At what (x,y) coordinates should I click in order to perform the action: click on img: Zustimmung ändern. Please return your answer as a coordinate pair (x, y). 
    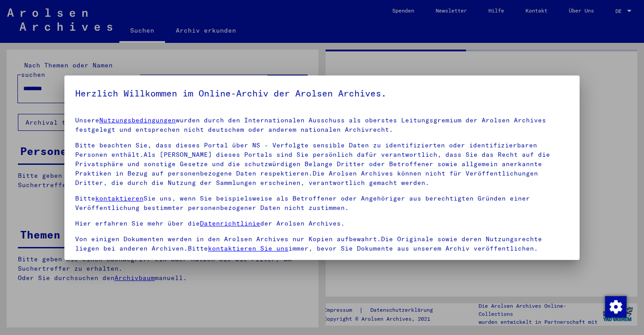
    Looking at the image, I should click on (616, 307).